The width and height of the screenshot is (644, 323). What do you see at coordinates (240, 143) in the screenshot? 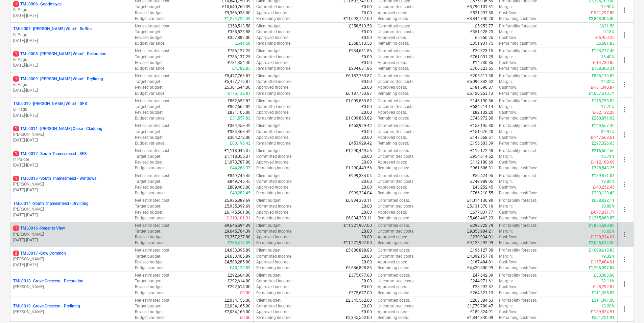
I see `p: £80,196.42` at bounding box center [240, 143].